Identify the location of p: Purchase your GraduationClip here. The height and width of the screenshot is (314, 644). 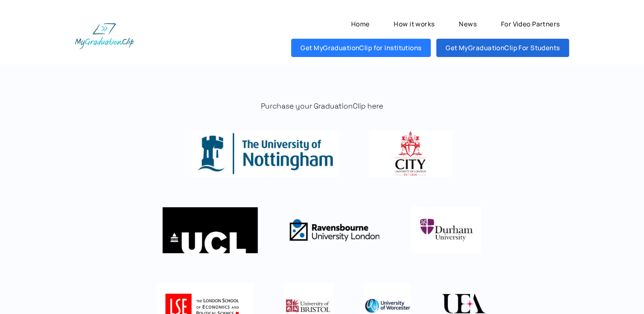
(322, 106).